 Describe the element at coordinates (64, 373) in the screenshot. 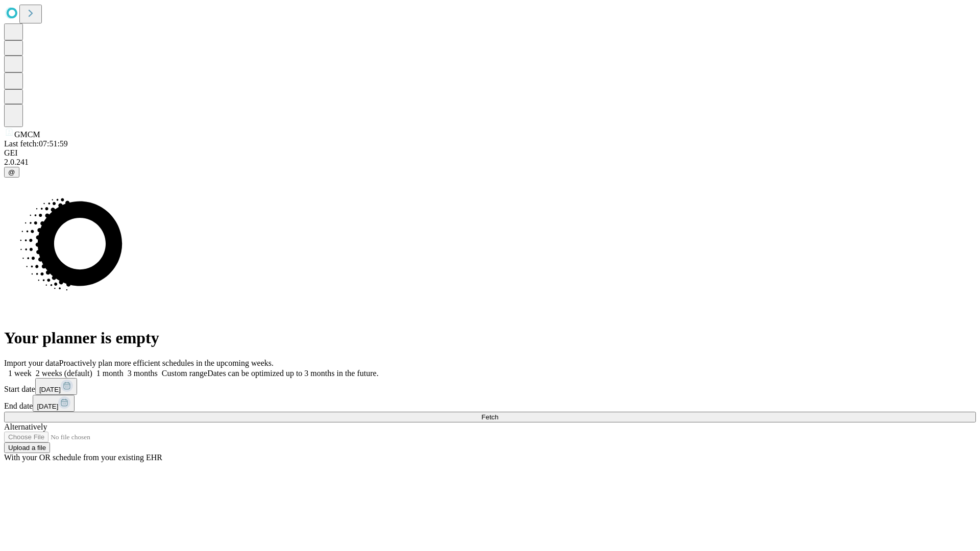

I see `span: 2 weeks (default)` at that location.